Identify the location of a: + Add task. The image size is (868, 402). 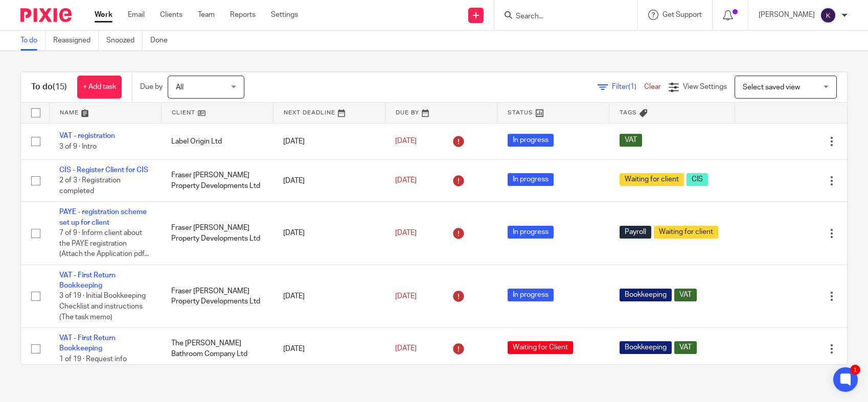
(99, 87).